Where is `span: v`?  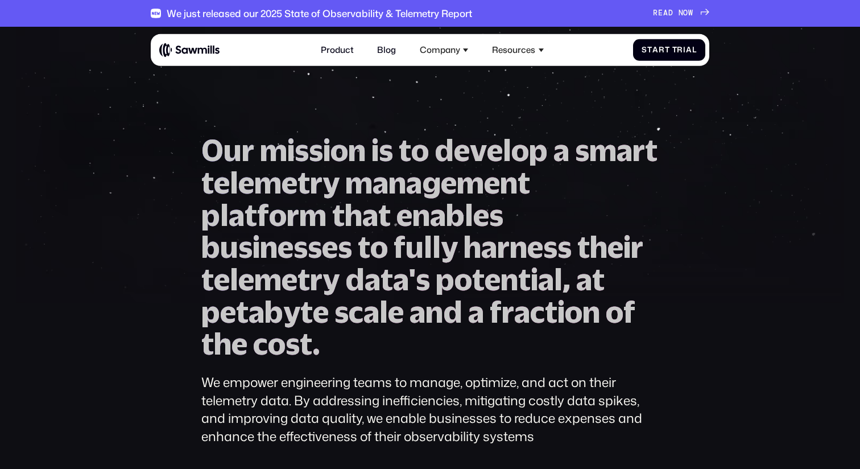 span: v is located at coordinates (478, 150).